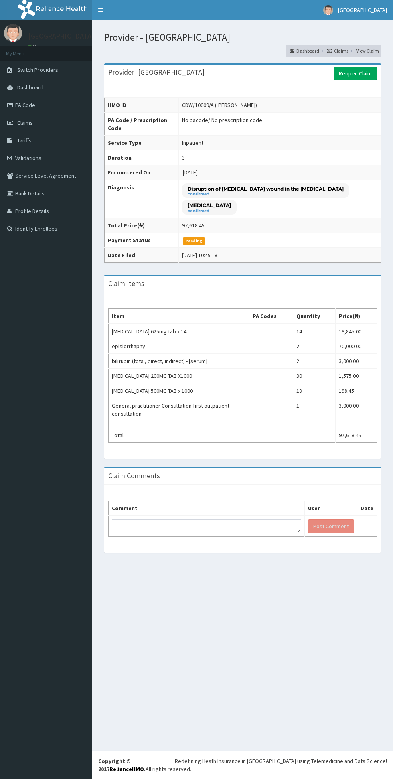  What do you see at coordinates (30, 87) in the screenshot?
I see `span: Dashboard` at bounding box center [30, 87].